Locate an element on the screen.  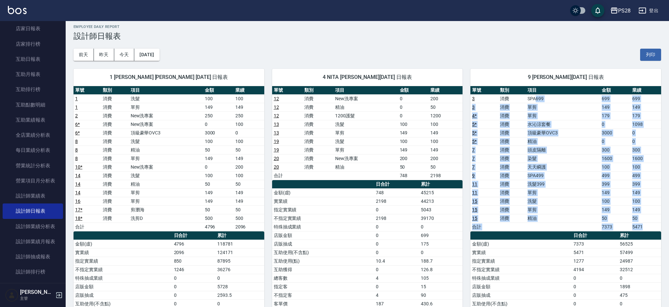
td: 頭皮隔離 is located at coordinates (563, 150).